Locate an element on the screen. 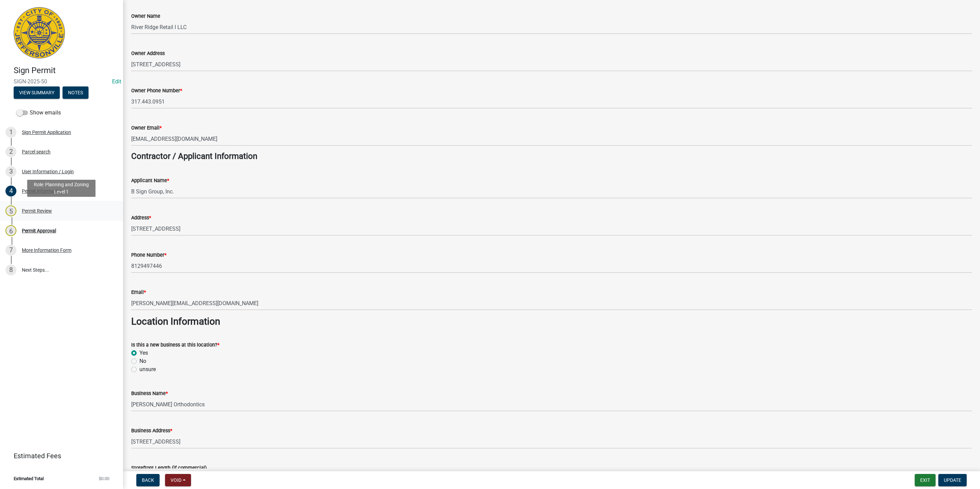  button: Void is located at coordinates (178, 480).